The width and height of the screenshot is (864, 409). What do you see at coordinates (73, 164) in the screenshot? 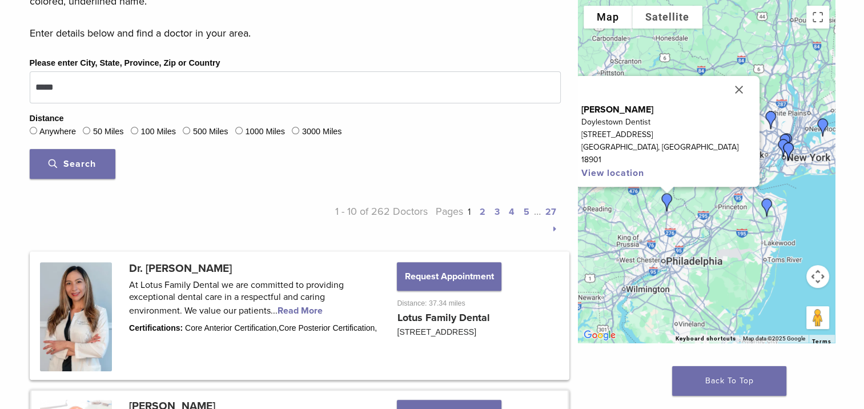
I see `button: Search` at bounding box center [73, 164].